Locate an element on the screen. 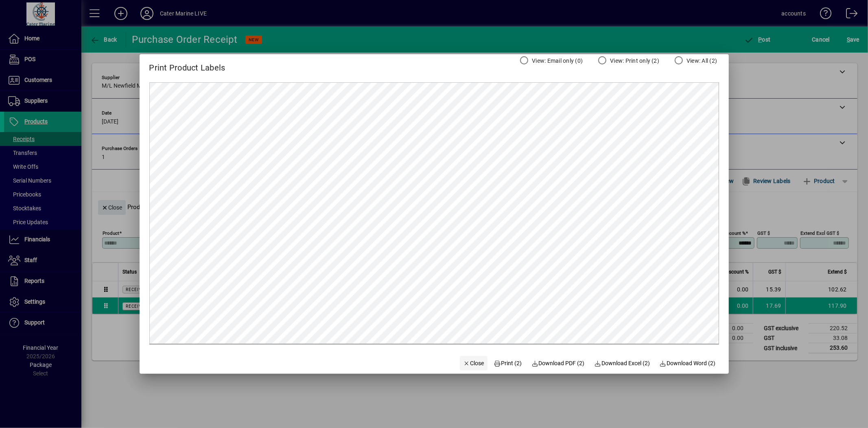 The width and height of the screenshot is (868, 428). button: Print (2) is located at coordinates (508, 363).